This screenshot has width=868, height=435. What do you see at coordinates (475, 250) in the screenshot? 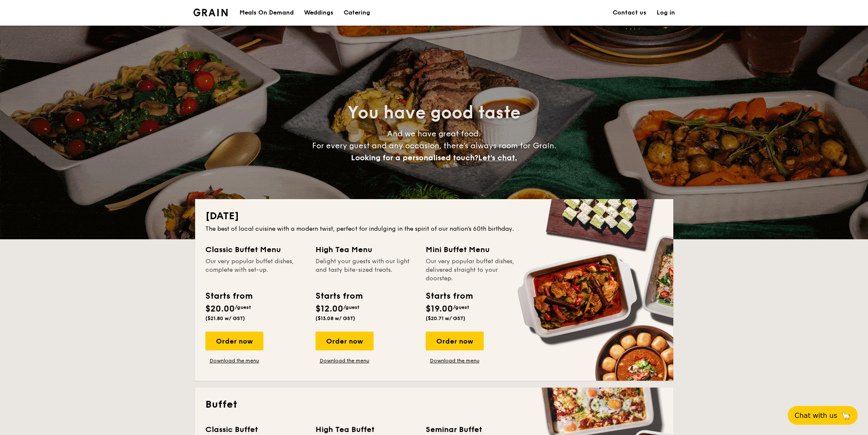
I see `div: Mini Buffet Menu` at bounding box center [475, 250].